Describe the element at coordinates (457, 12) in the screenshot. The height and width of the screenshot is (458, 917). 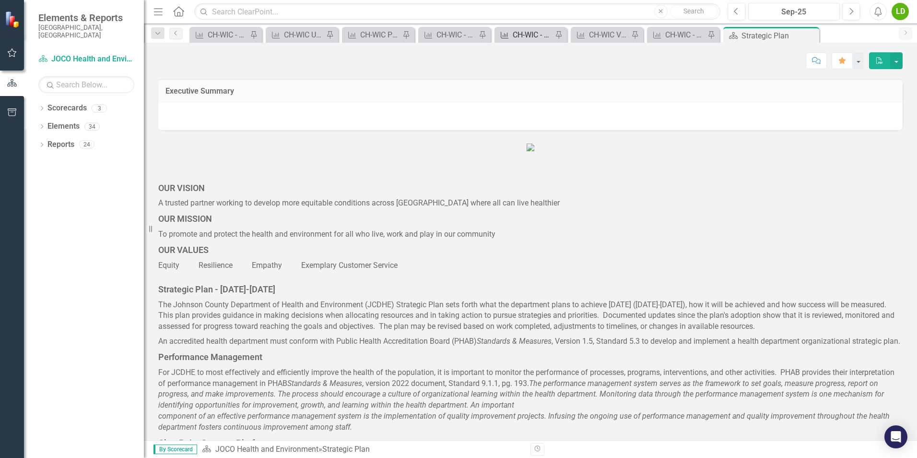
I see `input: Search ClearPoint...` at that location.